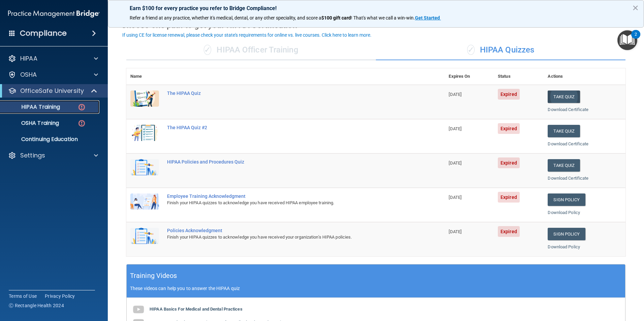  What do you see at coordinates (32, 107) in the screenshot?
I see `p: HIPAA Training` at bounding box center [32, 107].